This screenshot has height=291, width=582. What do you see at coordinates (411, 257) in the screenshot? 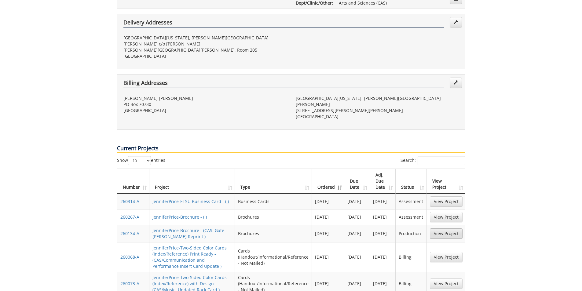
I see `td: Billing` at bounding box center [411, 257].